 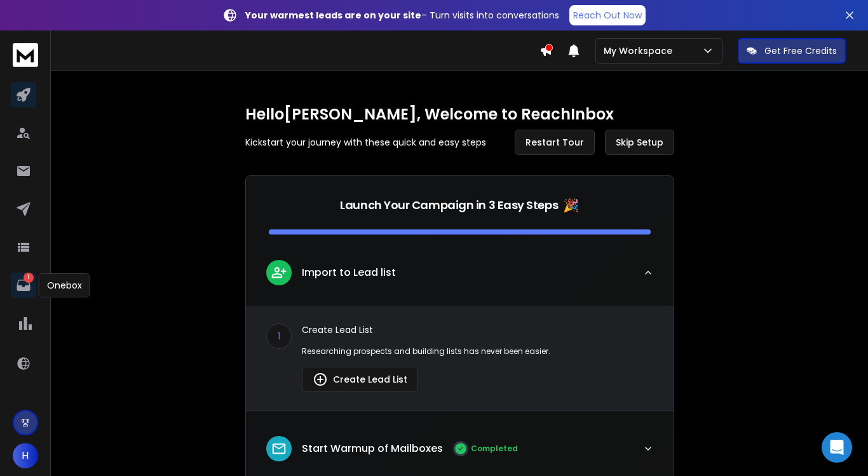 What do you see at coordinates (801, 51) in the screenshot?
I see `p: Get Free Credits` at bounding box center [801, 51].